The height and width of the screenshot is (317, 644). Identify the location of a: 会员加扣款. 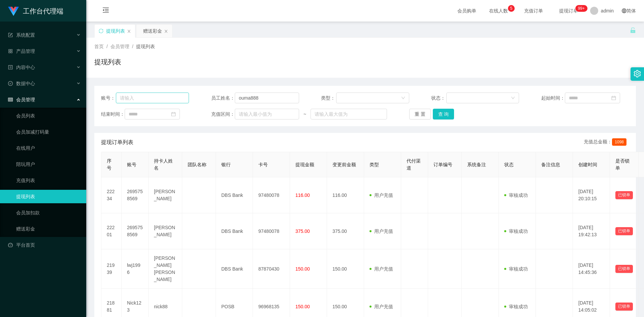
(48, 213).